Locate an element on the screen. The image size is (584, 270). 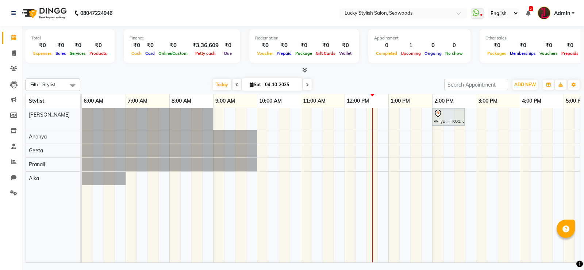
span: Package is located at coordinates (304, 53).